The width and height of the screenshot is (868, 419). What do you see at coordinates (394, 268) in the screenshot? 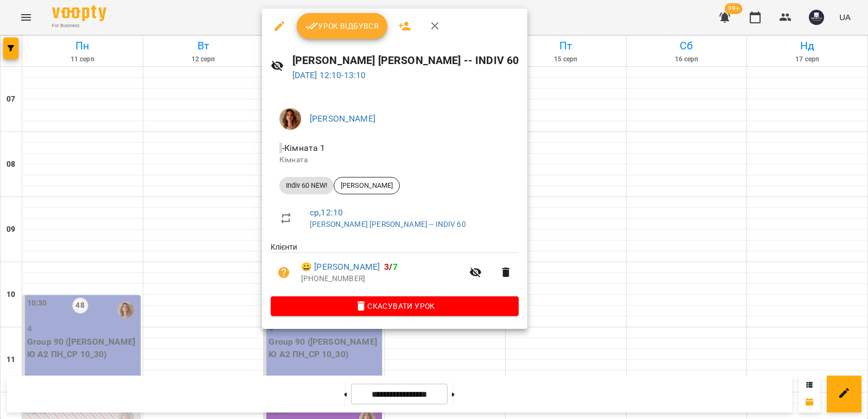
I see `ul: Клієнти` at bounding box center [394, 268].